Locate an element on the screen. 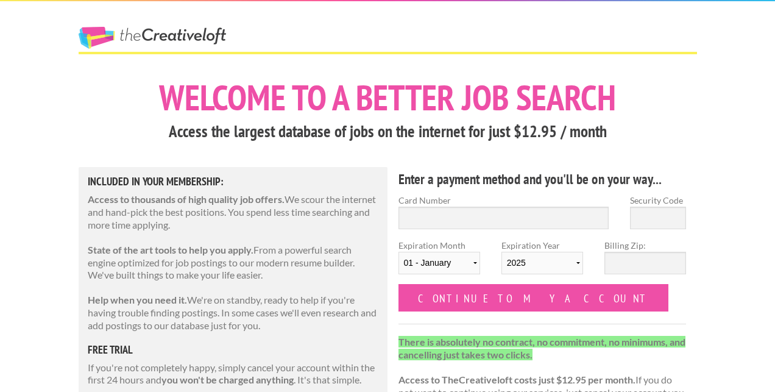 This screenshot has width=775, height=392. strong: Access to thousands of high quality job offers. is located at coordinates (186, 199).